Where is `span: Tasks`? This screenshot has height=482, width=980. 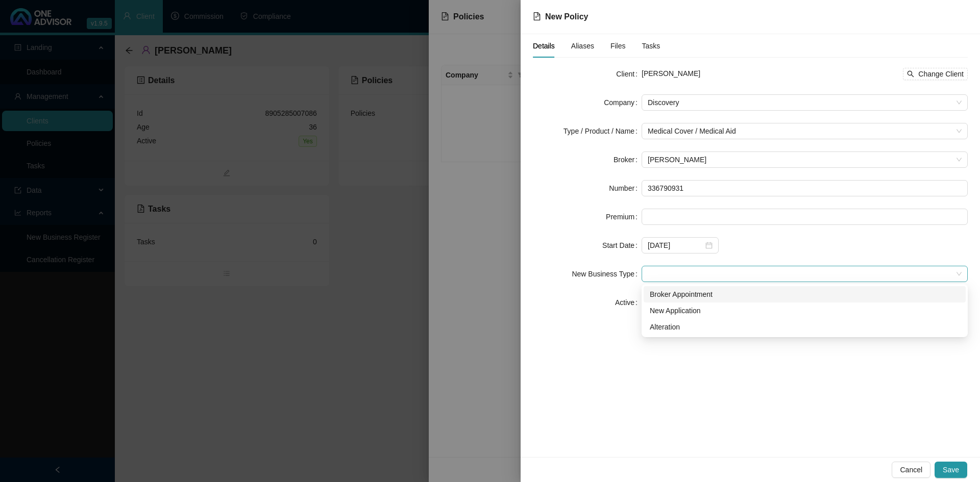
span: Tasks is located at coordinates (651, 46).